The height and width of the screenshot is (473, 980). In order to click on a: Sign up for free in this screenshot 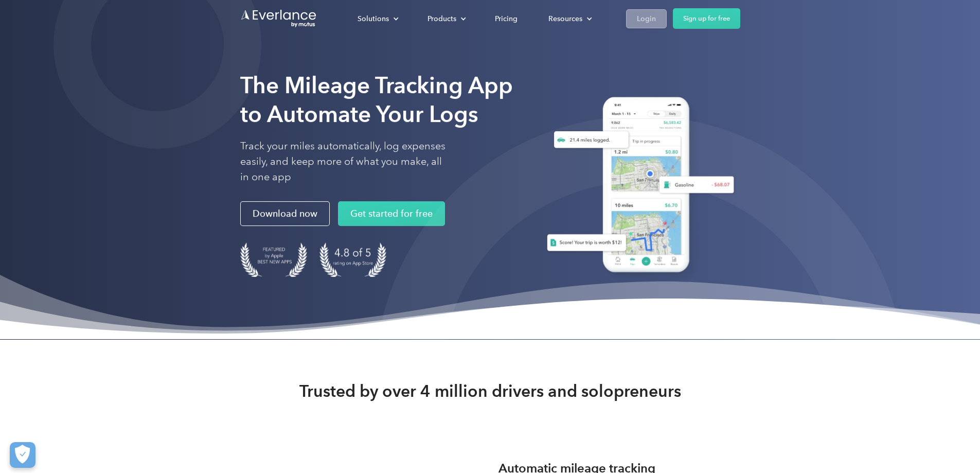, I will do `click(706, 18)`.